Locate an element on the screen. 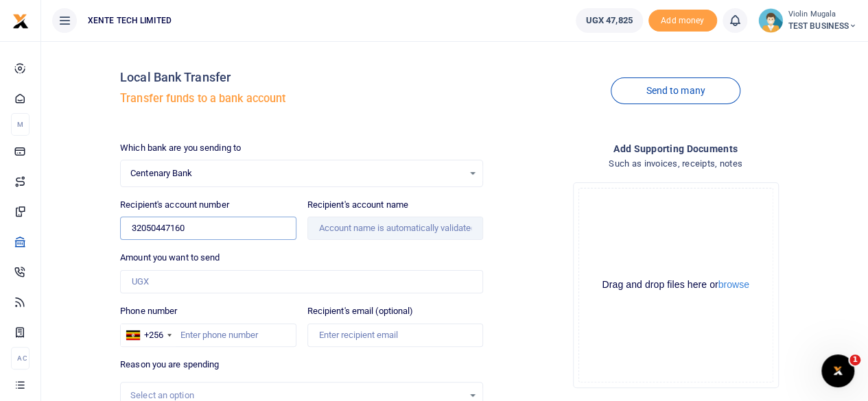 The image size is (868, 401). input: Account name is automatically validated is located at coordinates (395, 228).